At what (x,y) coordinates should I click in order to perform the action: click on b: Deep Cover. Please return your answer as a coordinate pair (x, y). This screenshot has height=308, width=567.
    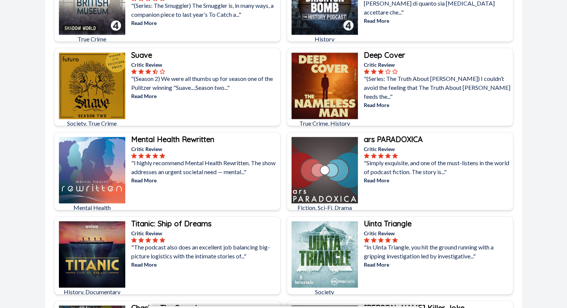
    Looking at the image, I should click on (384, 55).